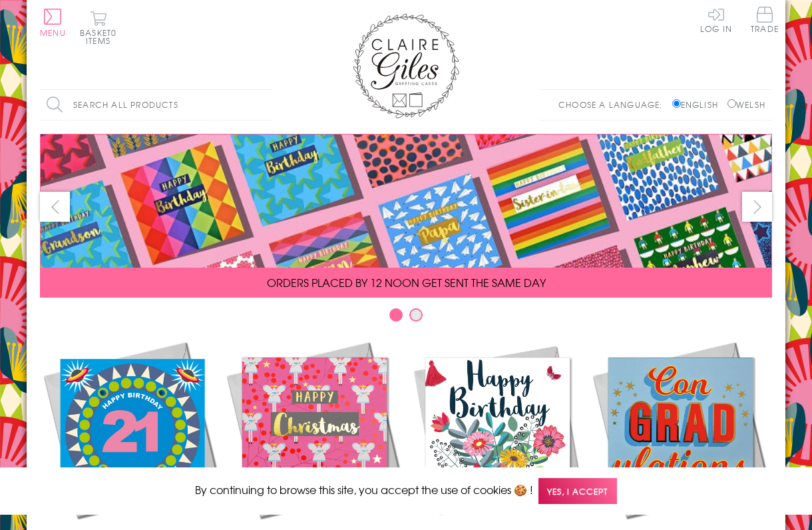 The image size is (812, 530). I want to click on p: Choose a language:, so click(614, 105).